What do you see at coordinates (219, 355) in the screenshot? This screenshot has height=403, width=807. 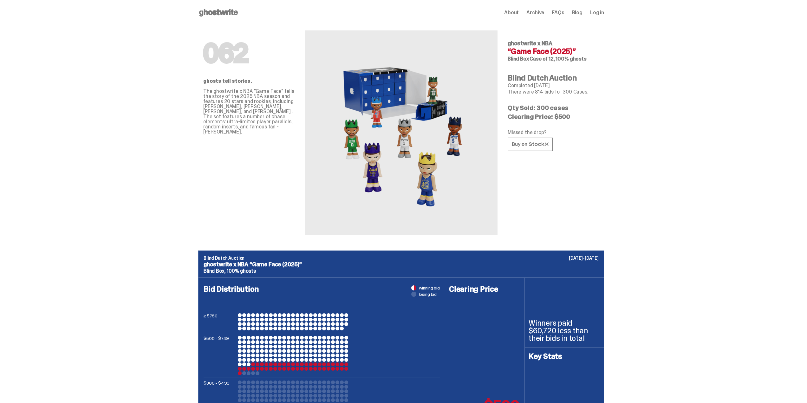 I see `p: $500 - $749` at bounding box center [219, 355].